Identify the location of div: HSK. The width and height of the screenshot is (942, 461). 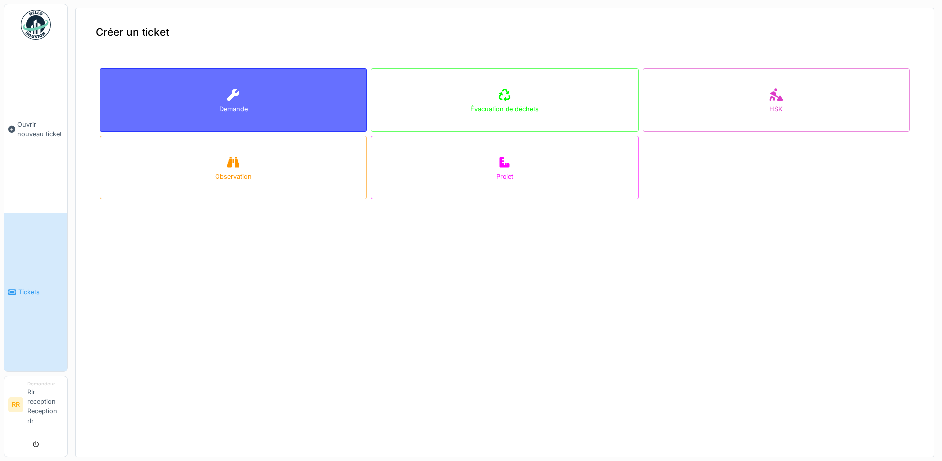
(776, 109).